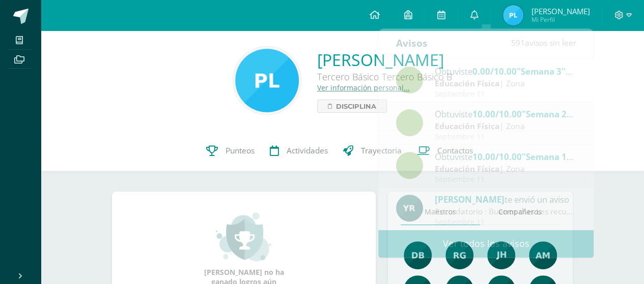 The width and height of the screenshot is (644, 284). Describe the element at coordinates (505, 211) in the screenshot. I see `div: Recordatorio : Buenos días Les recuerdo que el martes 16 de septiembre es el último día para reci...` at that location.